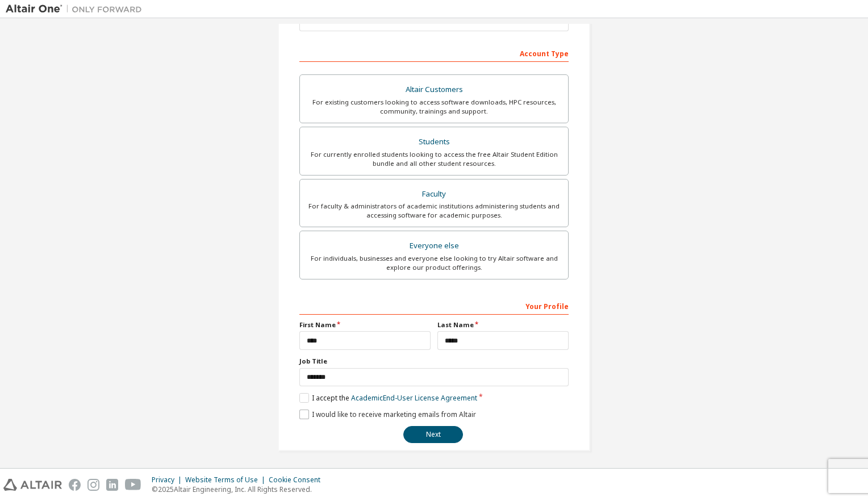 This screenshot has width=868, height=501. What do you see at coordinates (434, 142) in the screenshot?
I see `div: Students` at bounding box center [434, 142].